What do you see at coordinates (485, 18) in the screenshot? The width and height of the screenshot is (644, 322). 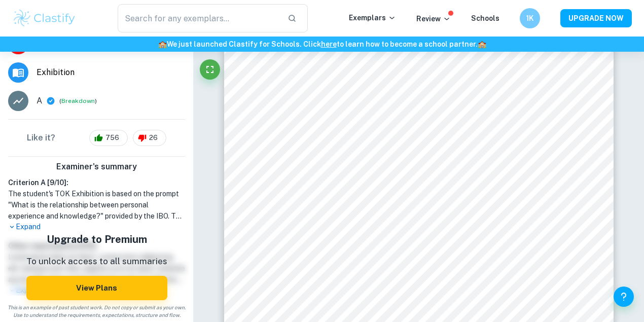 I see `a: Schools` at bounding box center [485, 18].